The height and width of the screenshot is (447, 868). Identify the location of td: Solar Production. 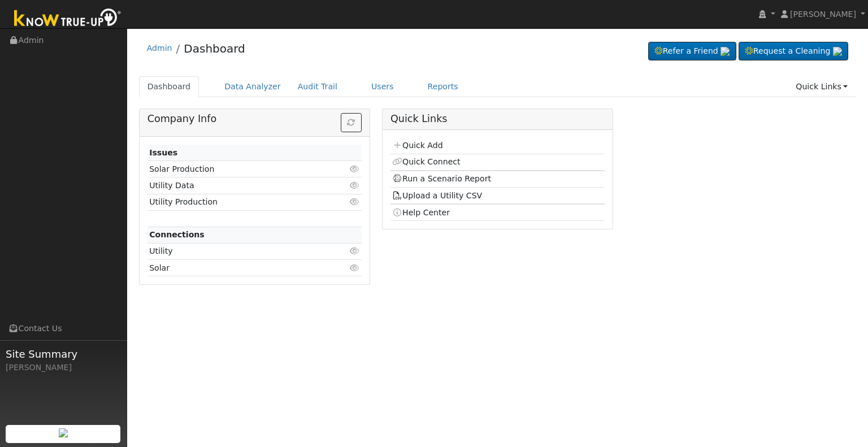
(237, 169).